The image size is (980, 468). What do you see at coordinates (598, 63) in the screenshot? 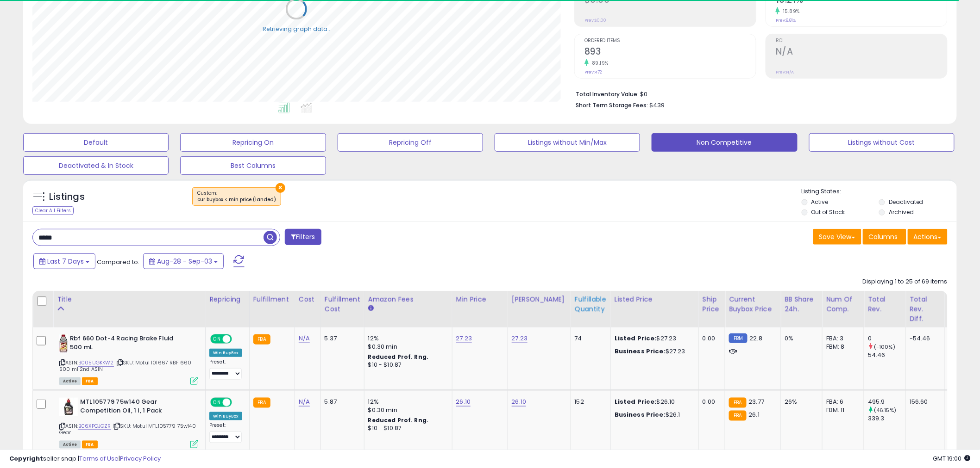
I see `small: 89.19%` at bounding box center [598, 63].